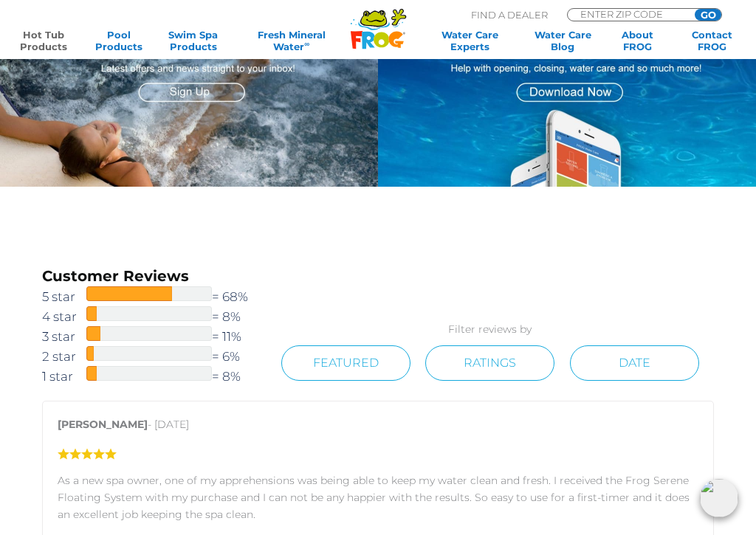  What do you see at coordinates (64, 357) in the screenshot?
I see `span: 2 star` at bounding box center [64, 357].